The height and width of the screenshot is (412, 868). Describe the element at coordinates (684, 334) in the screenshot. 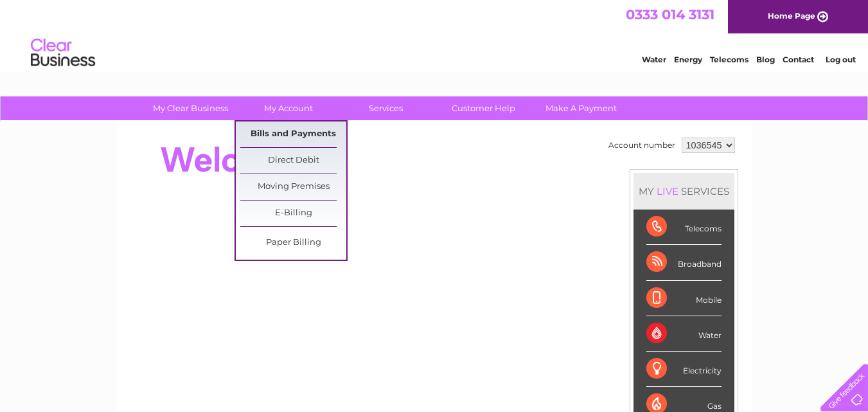

I see `div: Water` at that location.